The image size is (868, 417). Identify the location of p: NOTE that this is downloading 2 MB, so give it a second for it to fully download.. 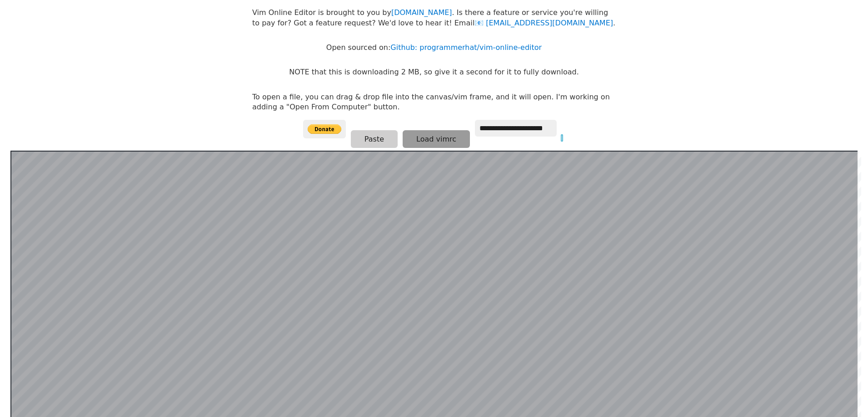
(434, 72).